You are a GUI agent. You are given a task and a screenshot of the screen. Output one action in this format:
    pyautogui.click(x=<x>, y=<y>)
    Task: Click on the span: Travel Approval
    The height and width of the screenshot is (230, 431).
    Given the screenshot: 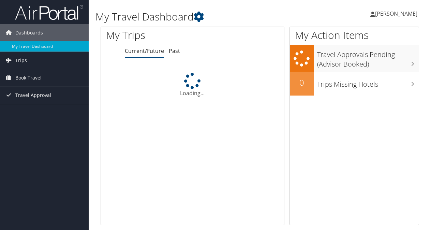 What is the action you would take?
    pyautogui.click(x=33, y=95)
    